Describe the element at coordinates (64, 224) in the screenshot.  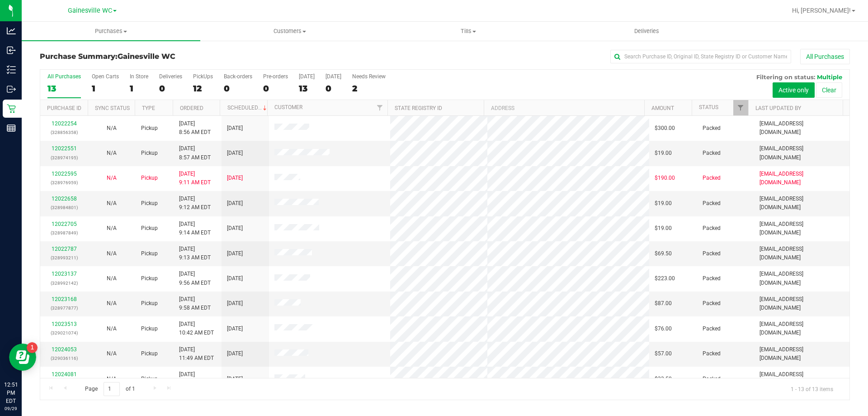
I see `a: 12022705` at that location.